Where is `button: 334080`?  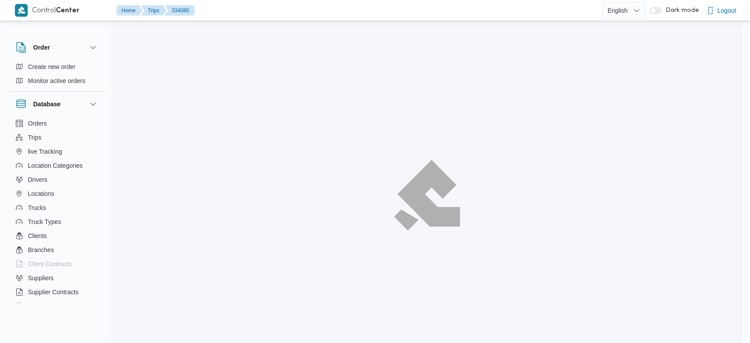 button: 334080 is located at coordinates (180, 11).